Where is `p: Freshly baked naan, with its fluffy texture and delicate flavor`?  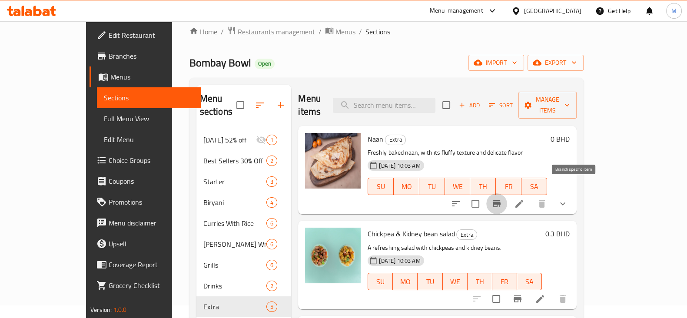 p: Freshly baked naan, with its fluffy texture and delicate flavor is located at coordinates (457, 153).